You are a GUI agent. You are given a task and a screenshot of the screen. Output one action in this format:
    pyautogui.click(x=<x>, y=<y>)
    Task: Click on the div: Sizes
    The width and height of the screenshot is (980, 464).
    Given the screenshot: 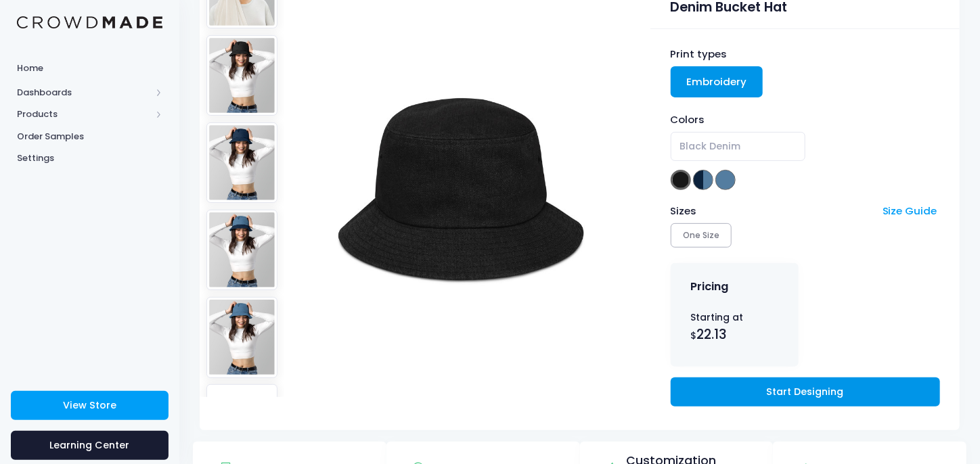 What is the action you would take?
    pyautogui.click(x=769, y=211)
    